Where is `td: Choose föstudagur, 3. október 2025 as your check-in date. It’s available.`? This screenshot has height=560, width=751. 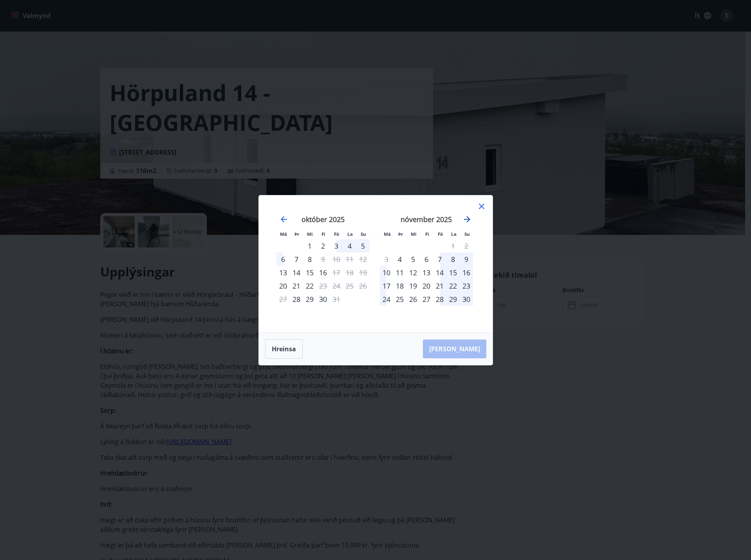 td: Choose föstudagur, 3. október 2025 as your check-in date. It’s available. is located at coordinates (336, 246).